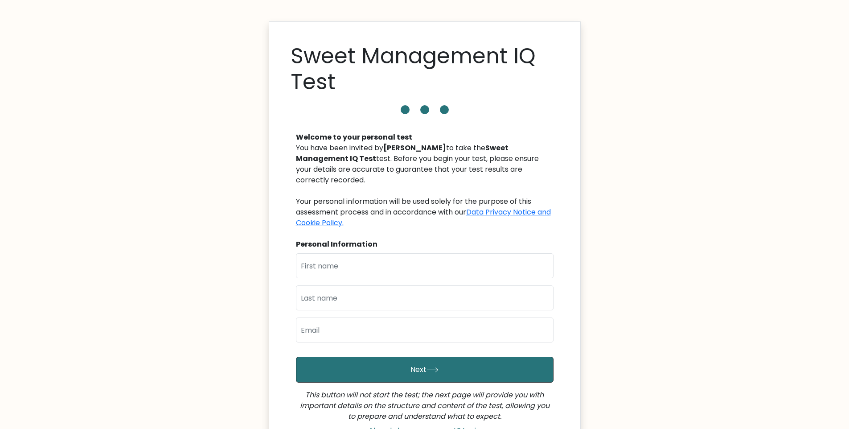  What do you see at coordinates (425, 405) in the screenshot?
I see `i: This button will not start the test; the next page will provide you with important details on the...` at bounding box center [425, 405].